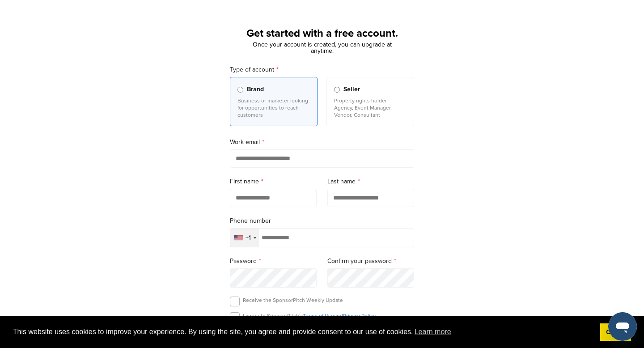 This screenshot has width=644, height=348. I want to click on label: Last name, so click(371, 181).